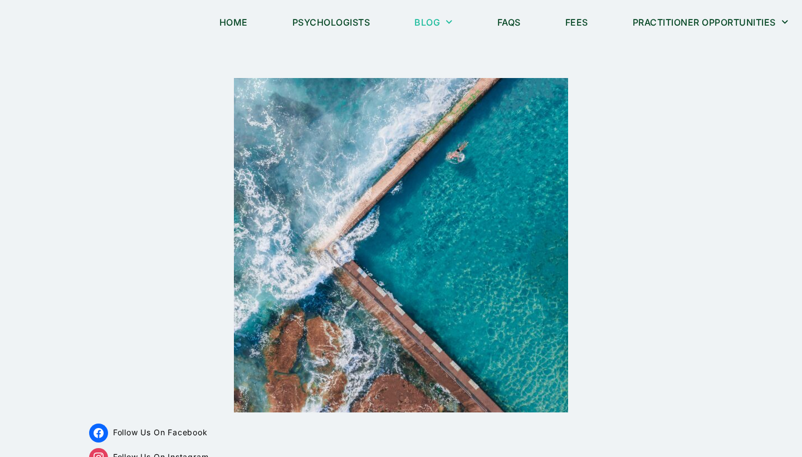  Describe the element at coordinates (509, 22) in the screenshot. I see `a: FAQs` at that location.